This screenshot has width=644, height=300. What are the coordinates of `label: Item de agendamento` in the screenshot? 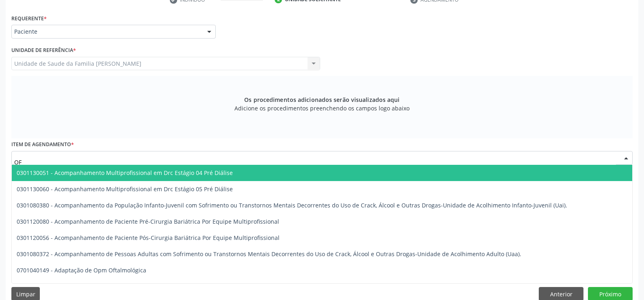 It's located at (43, 145).